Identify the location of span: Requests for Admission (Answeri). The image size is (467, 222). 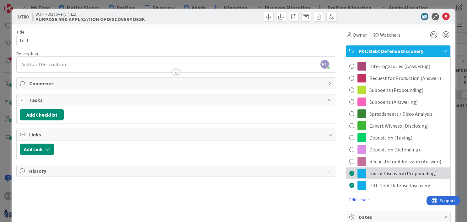
(405, 162).